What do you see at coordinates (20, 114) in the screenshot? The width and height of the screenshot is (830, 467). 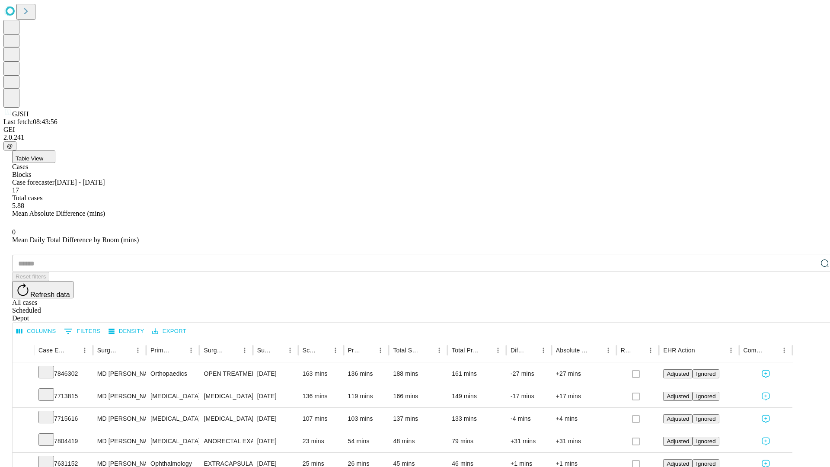 I see `span: GJSH` at bounding box center [20, 114].